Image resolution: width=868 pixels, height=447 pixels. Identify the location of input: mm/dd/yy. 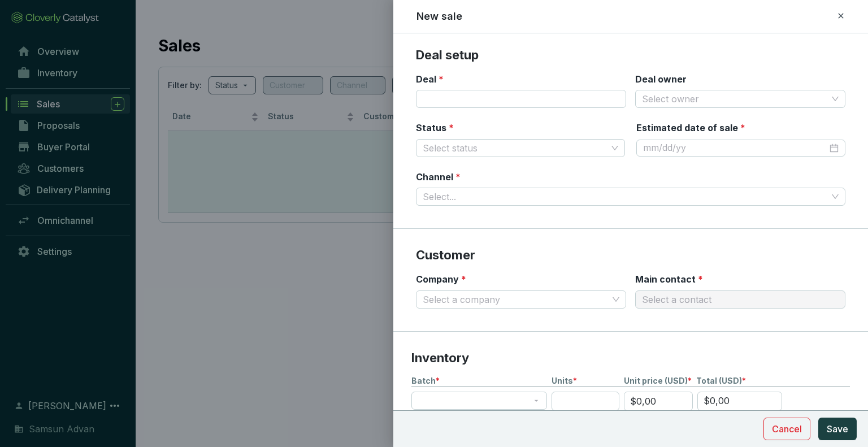
(735, 148).